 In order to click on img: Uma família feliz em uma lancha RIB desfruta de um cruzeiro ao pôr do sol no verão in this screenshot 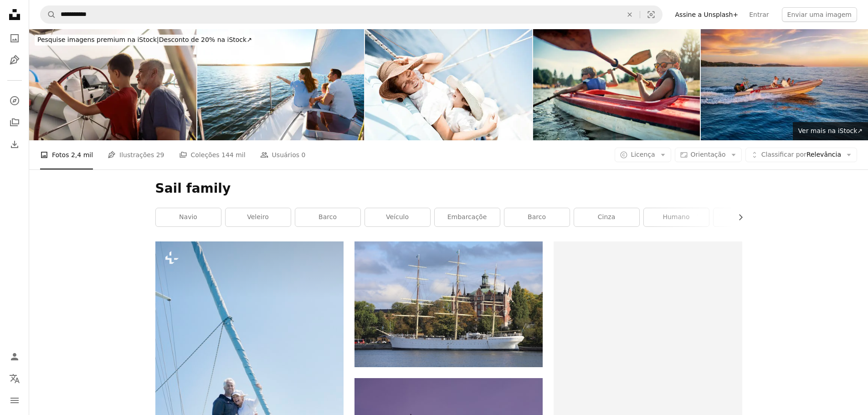, I will do `click(784, 85)`.